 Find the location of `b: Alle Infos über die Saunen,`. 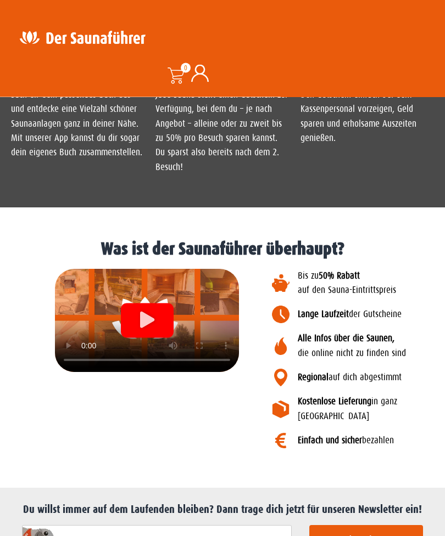

b: Alle Infos über die Saunen, is located at coordinates (346, 339).